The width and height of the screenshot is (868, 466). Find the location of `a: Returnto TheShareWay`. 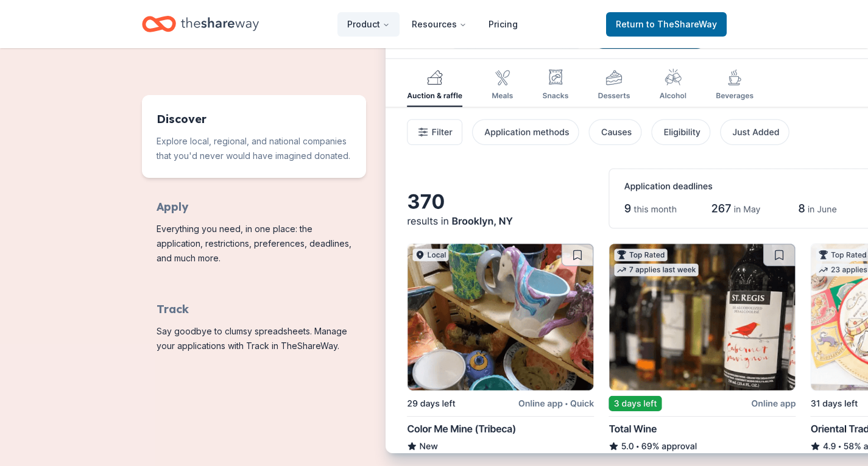

a: Returnto TheShareWay is located at coordinates (667, 24).